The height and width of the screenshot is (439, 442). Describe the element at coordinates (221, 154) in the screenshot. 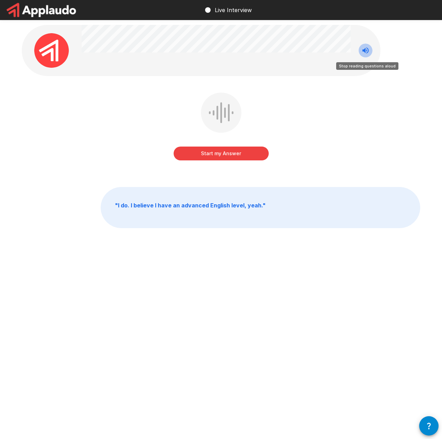

I see `button: Start my Answer` at that location.